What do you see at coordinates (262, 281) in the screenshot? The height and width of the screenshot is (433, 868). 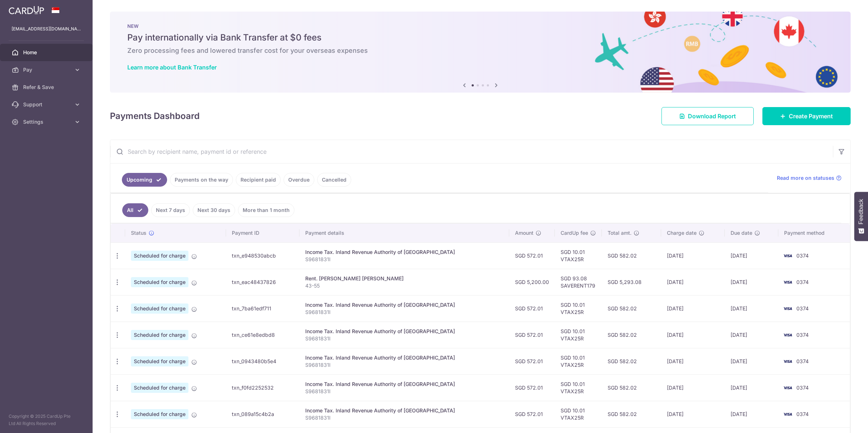 I see `td: txn_eac48437826` at bounding box center [262, 281].